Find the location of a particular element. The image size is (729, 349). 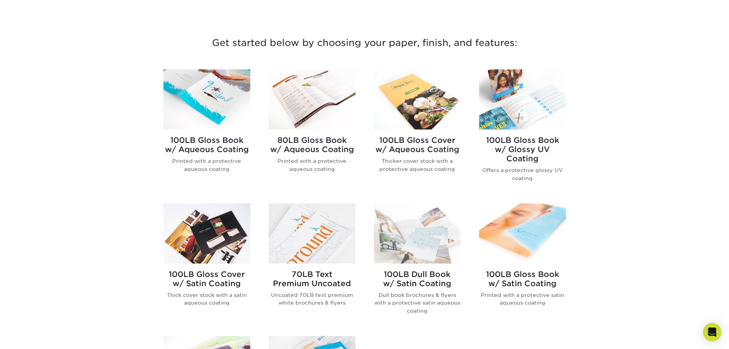

img: 100LB Gloss Book<br/>w/ Satin Coating Brochures & Flyers is located at coordinates (522, 233).